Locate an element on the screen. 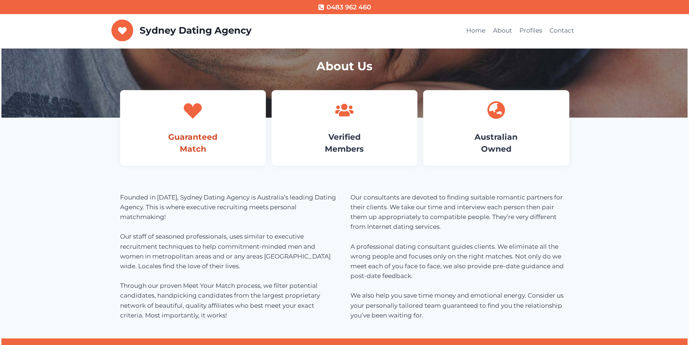 The height and width of the screenshot is (345, 689). a: VerifiedMembers is located at coordinates (344, 143).